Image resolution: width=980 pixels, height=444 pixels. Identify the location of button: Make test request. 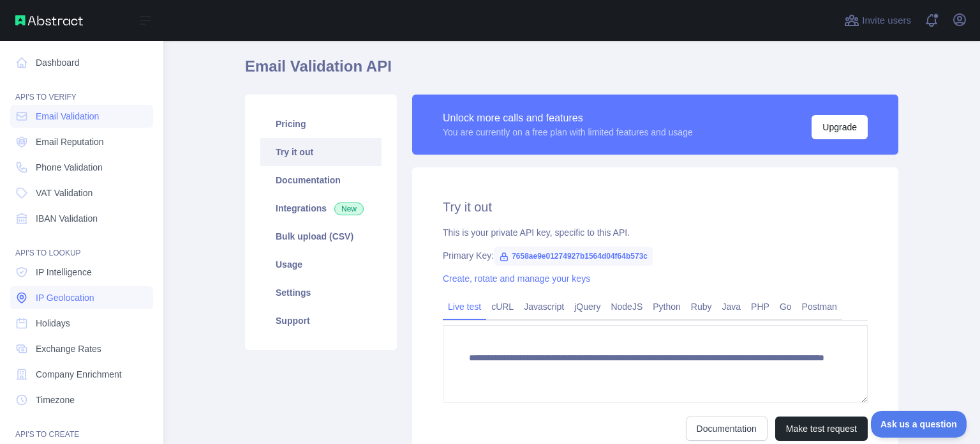
(822, 428).